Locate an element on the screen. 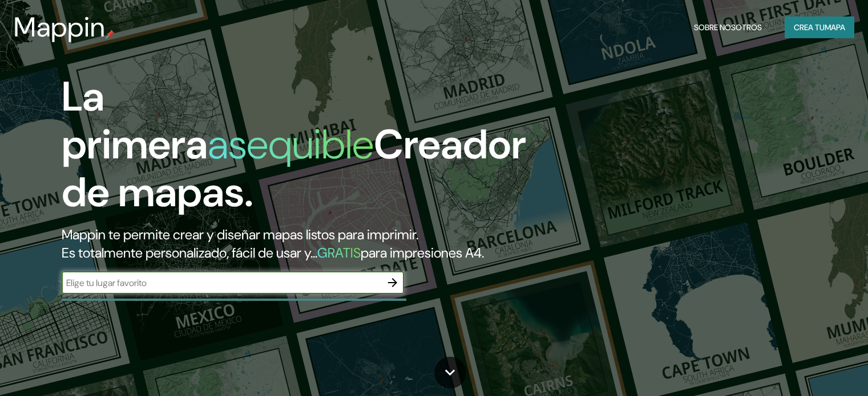  font: Es totalmente personalizado, fácil de usar y... is located at coordinates (190, 253).